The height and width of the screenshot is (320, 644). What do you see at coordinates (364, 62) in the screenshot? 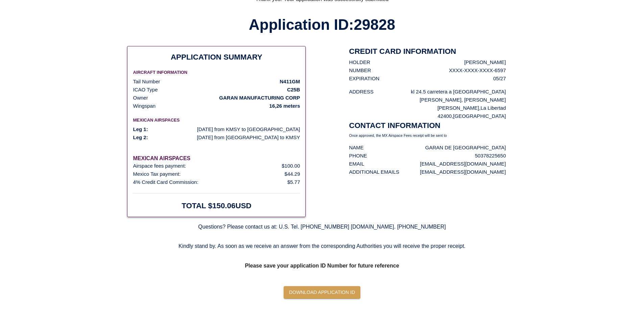
I see `p: HOLDER` at bounding box center [364, 62].